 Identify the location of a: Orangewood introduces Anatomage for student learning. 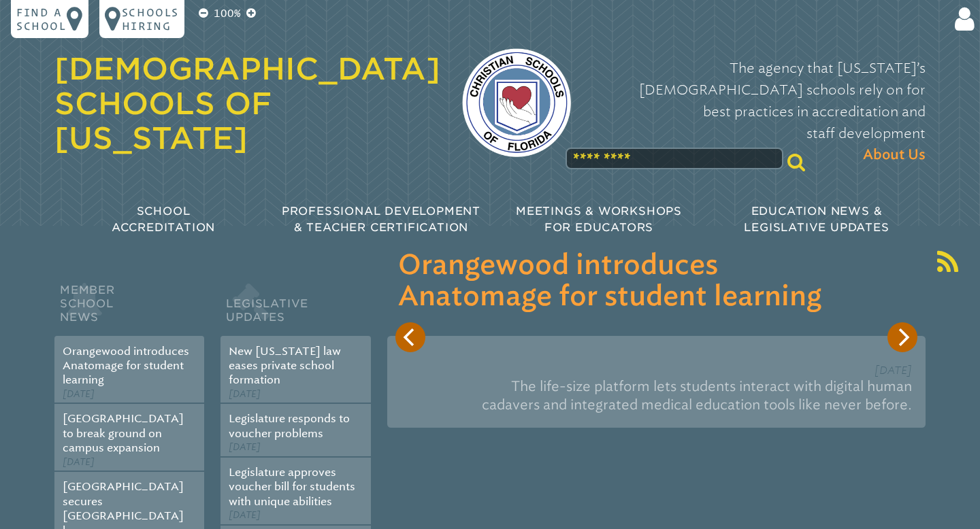
(126, 366).